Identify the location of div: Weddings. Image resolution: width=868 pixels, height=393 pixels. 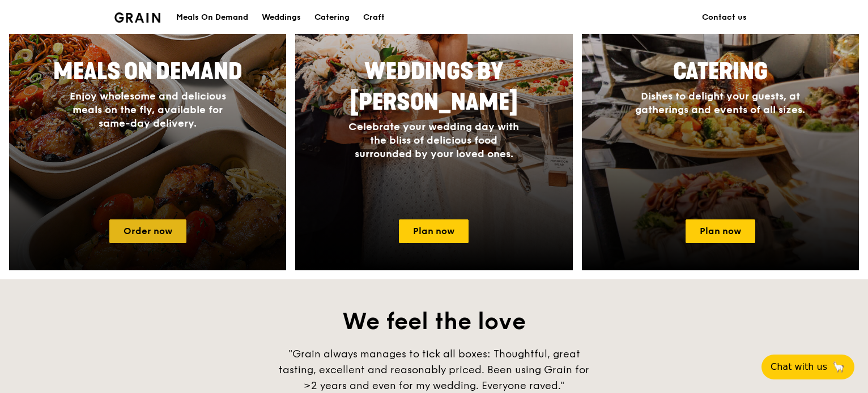
(281, 18).